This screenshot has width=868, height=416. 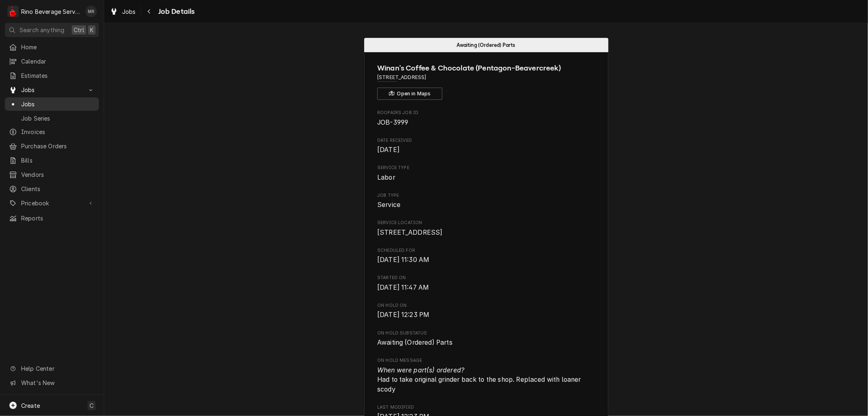 What do you see at coordinates (386, 177) in the screenshot?
I see `span: Labor` at bounding box center [386, 177].